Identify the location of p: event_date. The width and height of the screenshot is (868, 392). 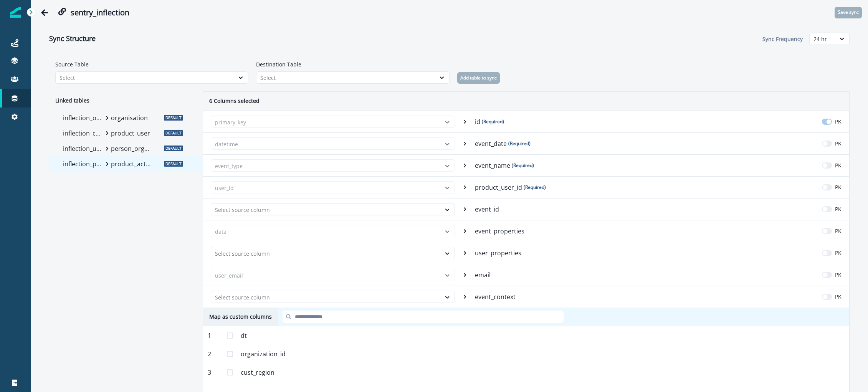
(502, 143).